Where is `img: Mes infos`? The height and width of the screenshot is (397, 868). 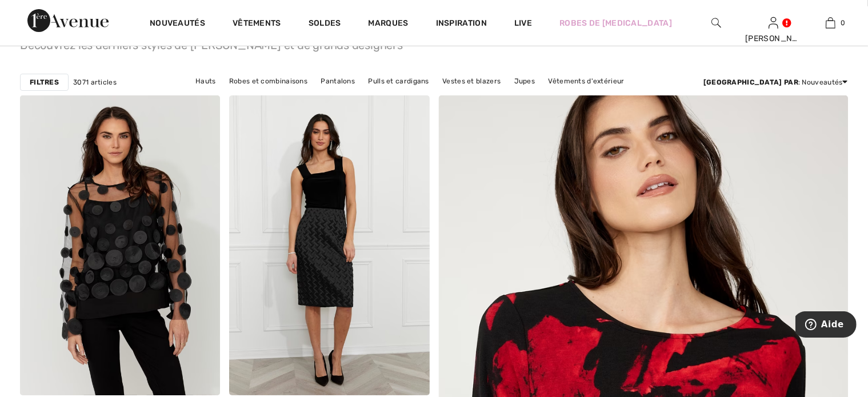 img: Mes infos is located at coordinates (773, 23).